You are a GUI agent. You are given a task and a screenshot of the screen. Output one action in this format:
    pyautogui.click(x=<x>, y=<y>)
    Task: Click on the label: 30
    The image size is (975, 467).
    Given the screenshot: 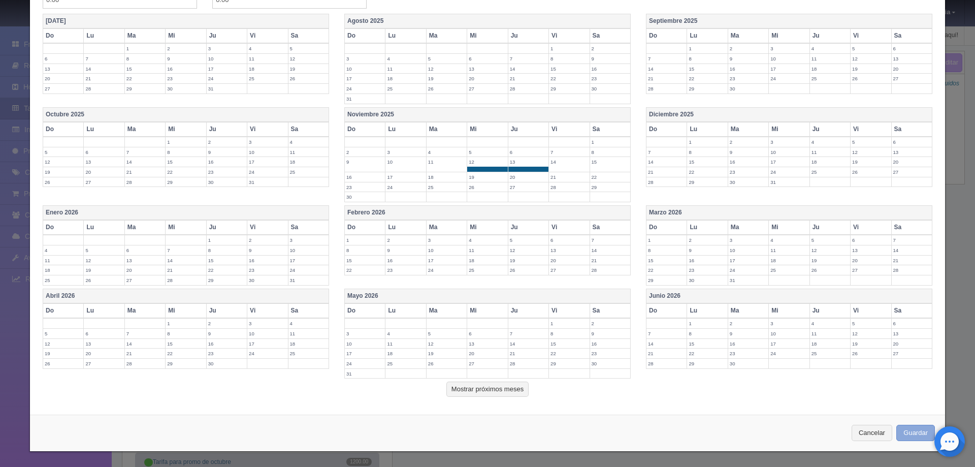 What is the action you would take?
    pyautogui.click(x=185, y=88)
    